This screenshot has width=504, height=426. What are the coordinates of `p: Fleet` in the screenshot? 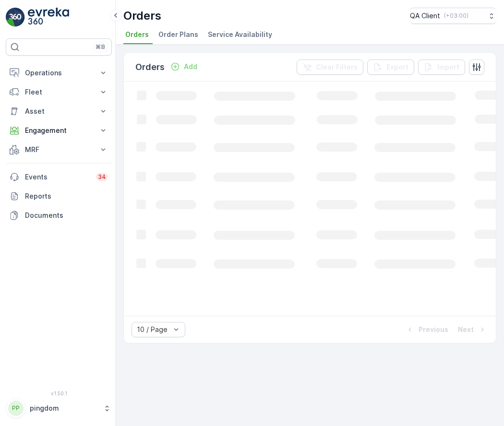 It's located at (59, 92).